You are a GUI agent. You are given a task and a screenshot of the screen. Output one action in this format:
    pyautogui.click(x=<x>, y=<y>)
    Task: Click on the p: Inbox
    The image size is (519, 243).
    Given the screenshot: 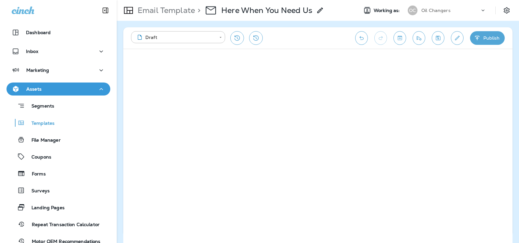 What is the action you would take?
    pyautogui.click(x=32, y=51)
    